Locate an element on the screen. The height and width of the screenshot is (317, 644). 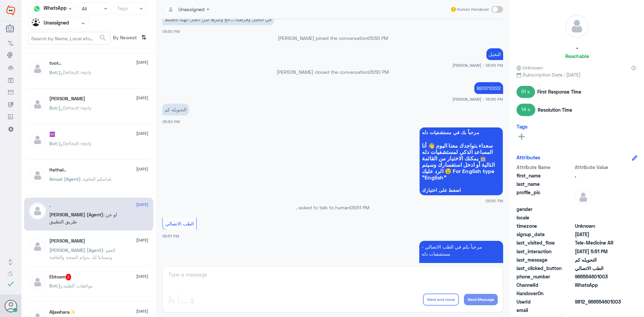
span: مرحباً بك في مستشفيات دله is located at coordinates (461, 133).